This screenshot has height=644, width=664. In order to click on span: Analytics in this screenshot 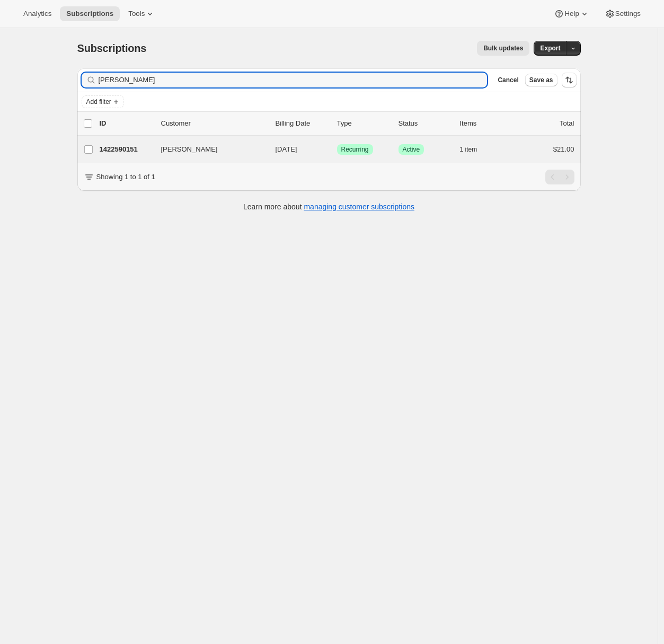, I will do `click(37, 14)`.